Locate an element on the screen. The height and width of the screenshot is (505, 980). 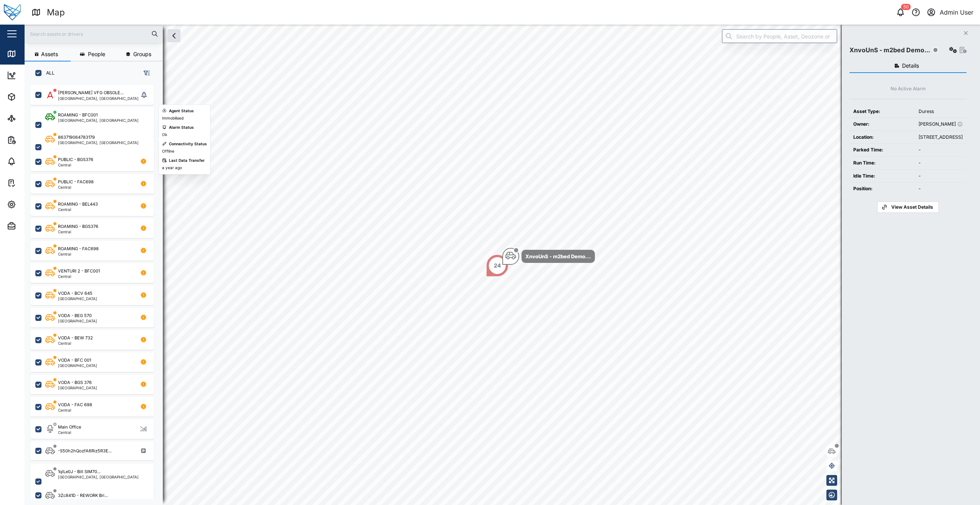
div: Owner: is located at coordinates (882, 124).